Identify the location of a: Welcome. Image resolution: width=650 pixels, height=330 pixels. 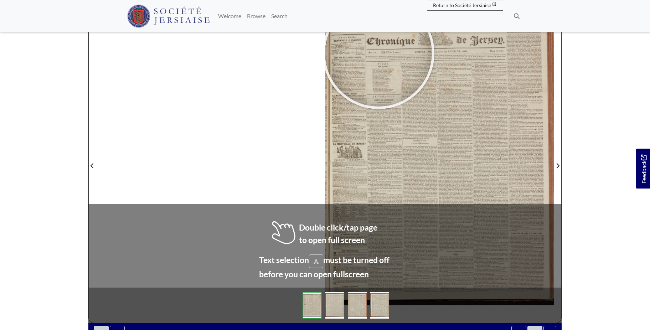
(230, 16).